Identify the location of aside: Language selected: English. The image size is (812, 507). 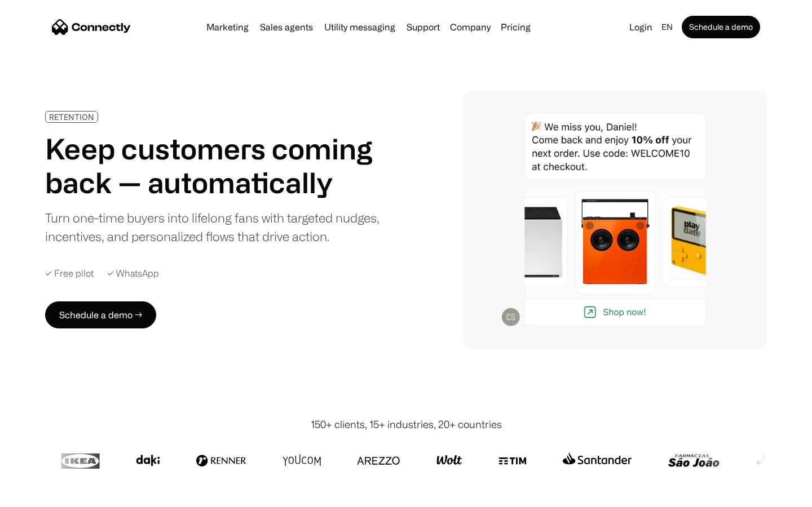
(40, 495).